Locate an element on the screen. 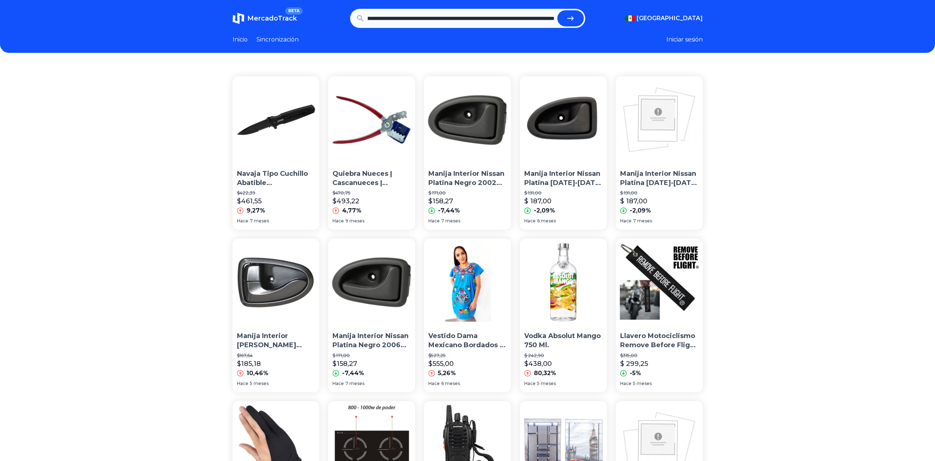 The height and width of the screenshot is (461, 935). font: $422,39 is located at coordinates (246, 193).